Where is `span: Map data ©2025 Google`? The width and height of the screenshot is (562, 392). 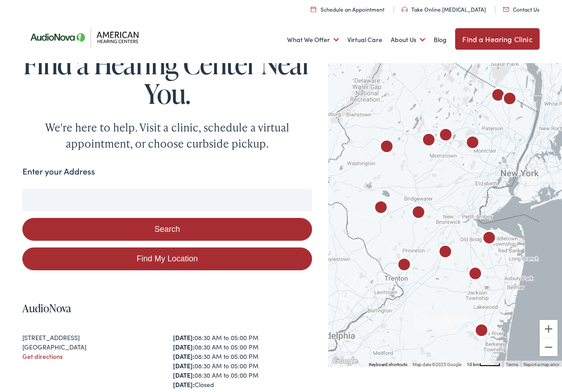 span: Map data ©2025 Google is located at coordinates (437, 364).